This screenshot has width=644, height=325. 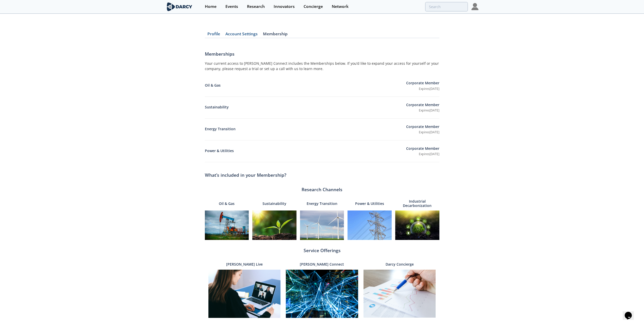 I want to click on div: Concierge, so click(x=313, y=6).